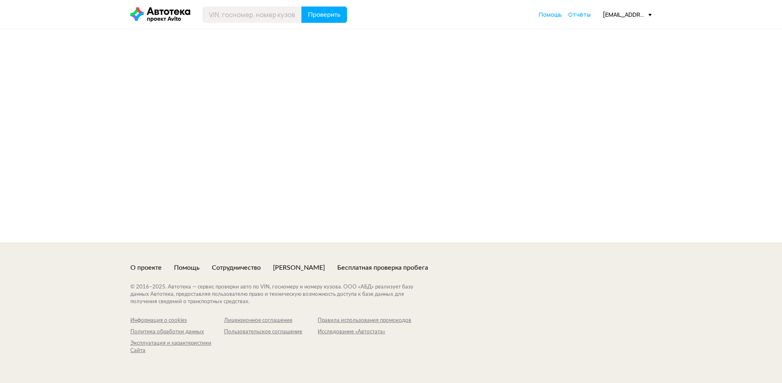  I want to click on div: Пользовательское соглашение, so click(271, 332).